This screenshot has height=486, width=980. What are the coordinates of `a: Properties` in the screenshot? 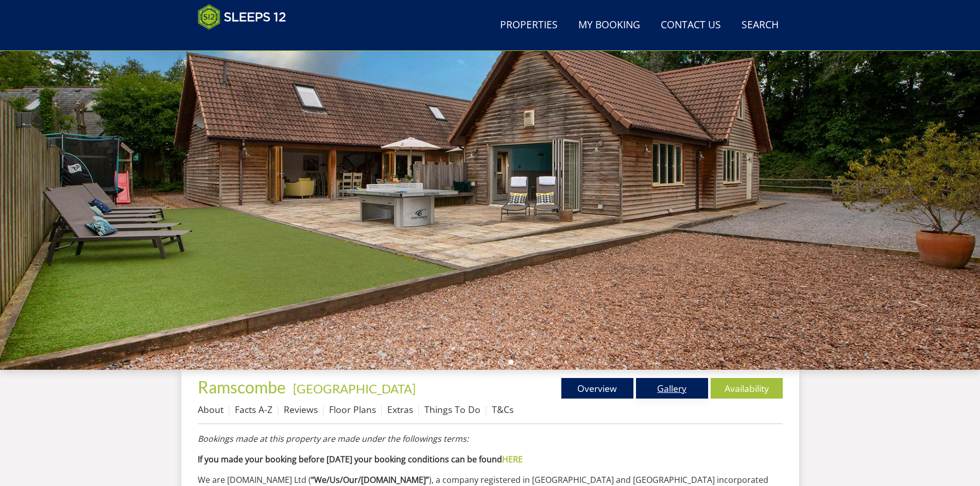 It's located at (529, 26).